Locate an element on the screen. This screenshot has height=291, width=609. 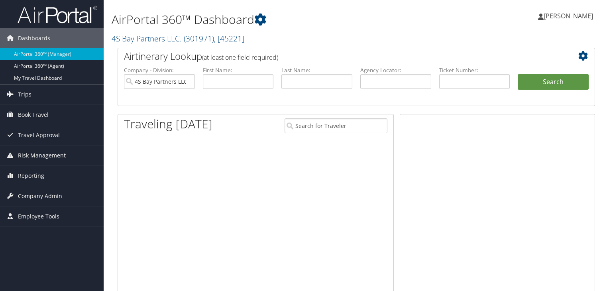
span: Book Travel is located at coordinates (33, 115).